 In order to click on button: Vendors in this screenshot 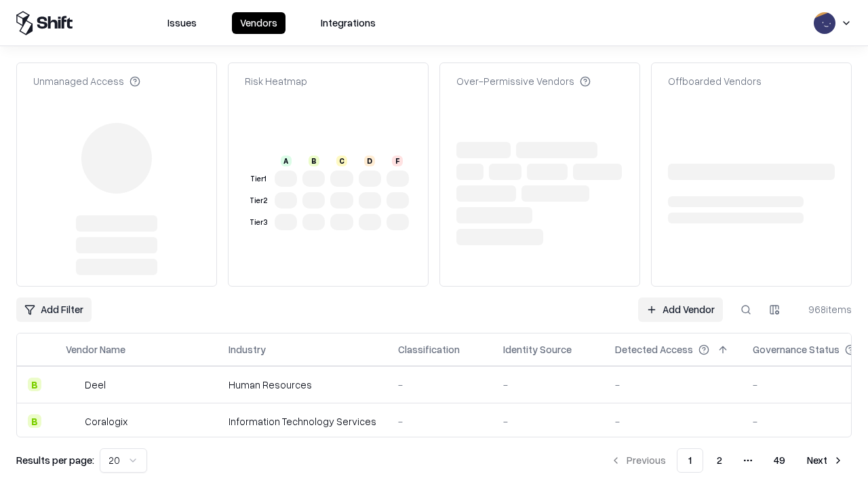, I will do `click(258, 23)`.